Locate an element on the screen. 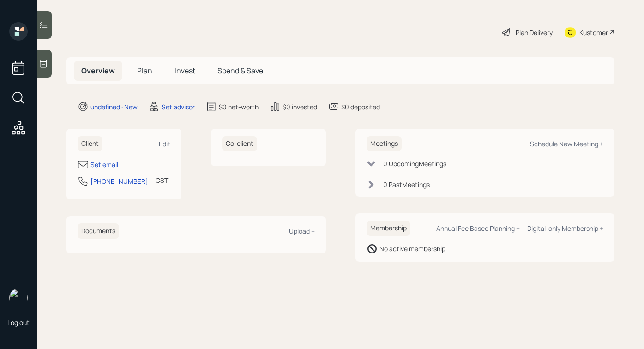 This screenshot has width=644, height=349. div: Schedule New Meeting + is located at coordinates (566, 143).